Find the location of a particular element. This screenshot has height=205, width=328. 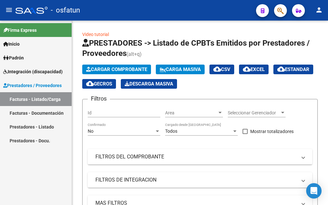

span: Inicio is located at coordinates (11, 44).